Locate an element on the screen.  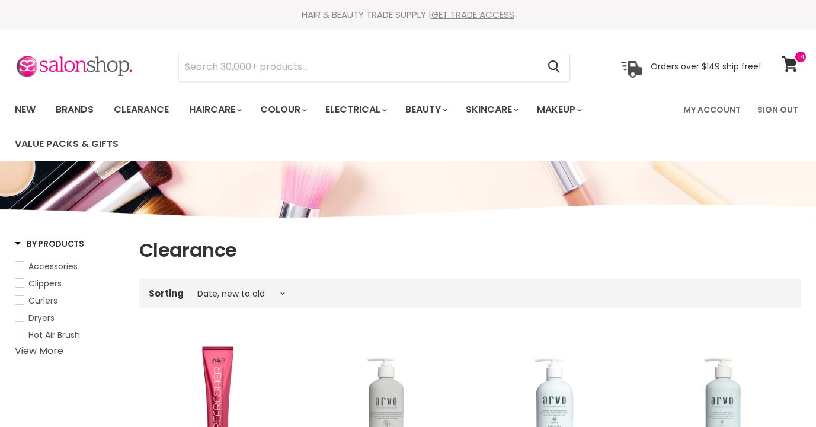
span: Hot Air Brush is located at coordinates (54, 335).